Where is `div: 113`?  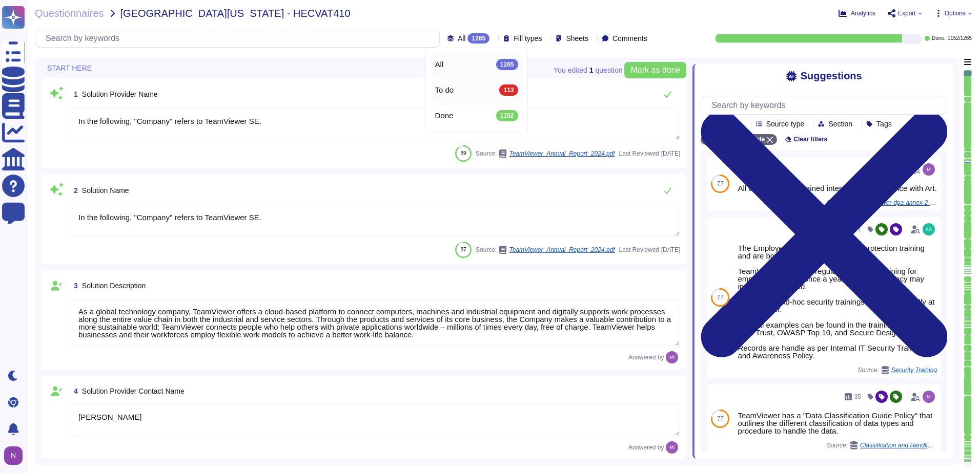 div: 113 is located at coordinates (508, 90).